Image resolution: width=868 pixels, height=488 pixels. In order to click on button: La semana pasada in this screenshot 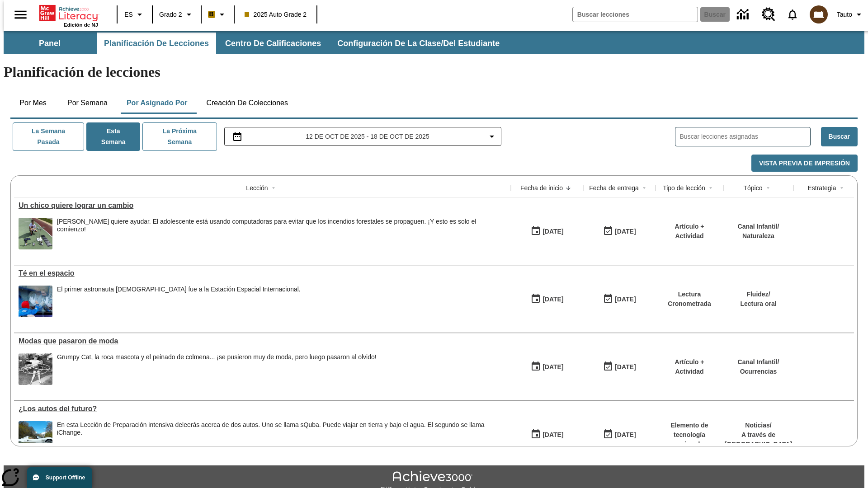, I will do `click(49, 136)`.